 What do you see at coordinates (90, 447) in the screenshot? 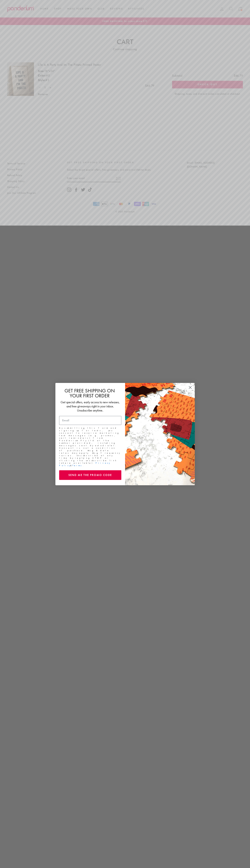
I see `p: By submitting this form and signing up for texts, you consent to receive marketing text messages ...` at bounding box center [90, 447].